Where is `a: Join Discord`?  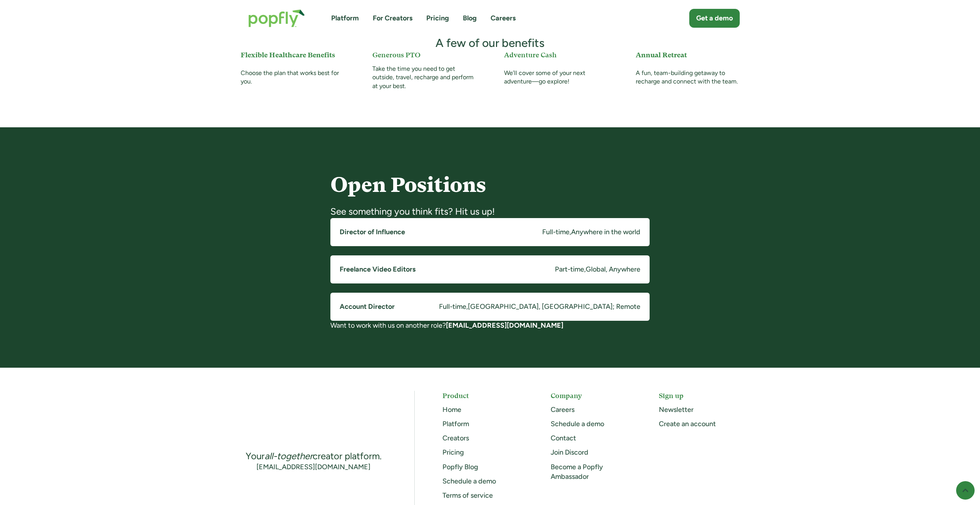 a: Join Discord is located at coordinates (570, 452).